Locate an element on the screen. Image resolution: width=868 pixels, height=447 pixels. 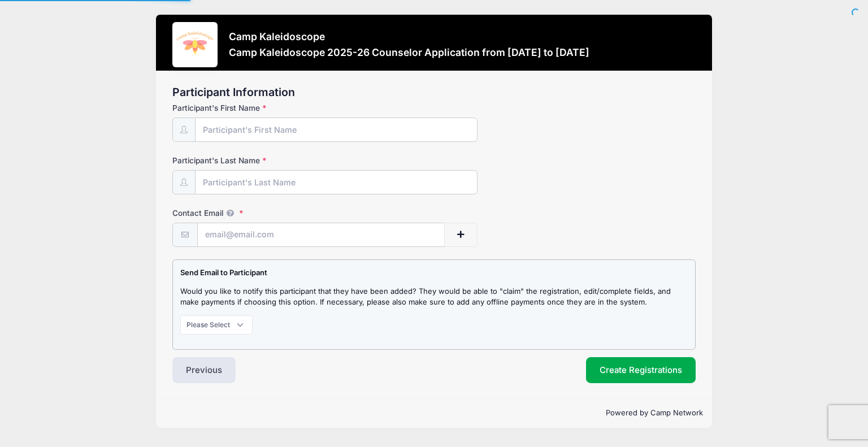
input: Participant's First Name is located at coordinates (336, 129).